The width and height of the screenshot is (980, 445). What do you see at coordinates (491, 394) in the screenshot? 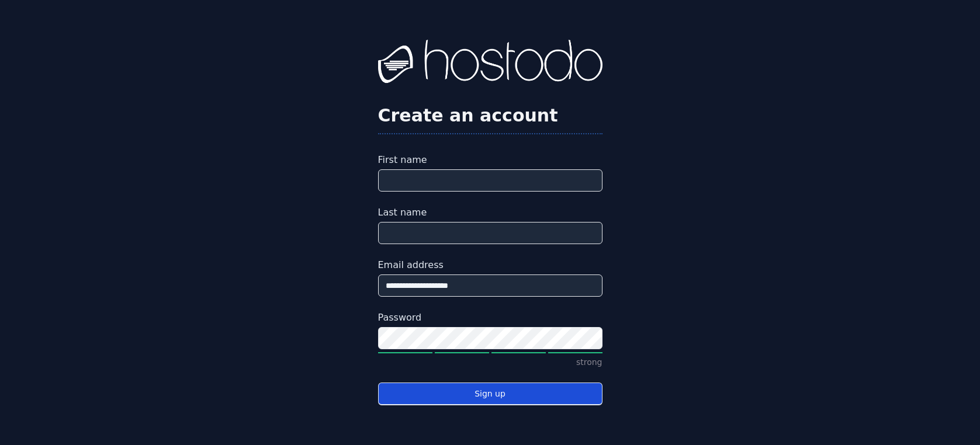
I see `button: Sign up` at bounding box center [491, 394].